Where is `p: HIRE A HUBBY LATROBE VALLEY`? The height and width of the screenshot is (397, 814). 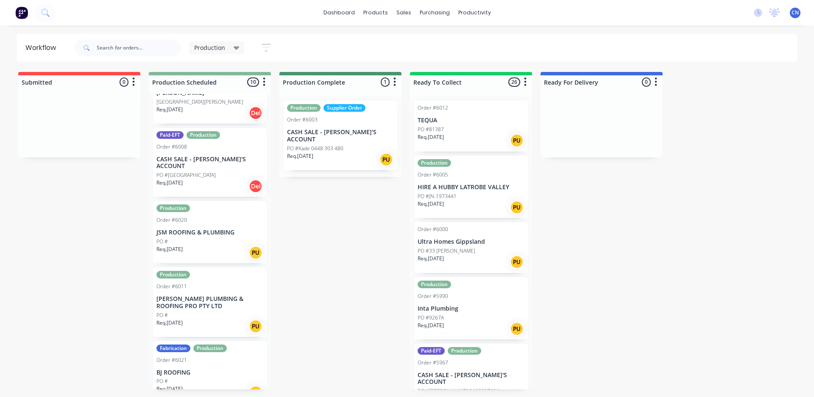
p: HIRE A HUBBY LATROBE VALLEY is located at coordinates (471, 187).